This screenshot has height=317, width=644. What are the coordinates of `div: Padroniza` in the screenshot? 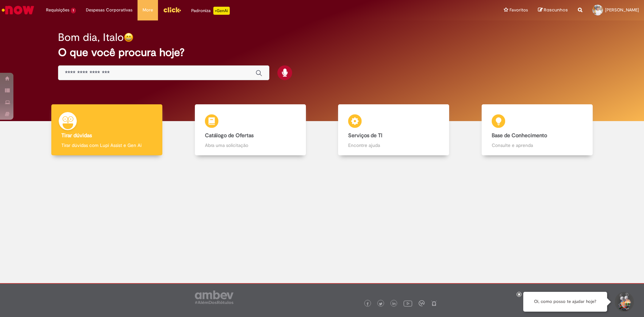 It's located at (210, 11).